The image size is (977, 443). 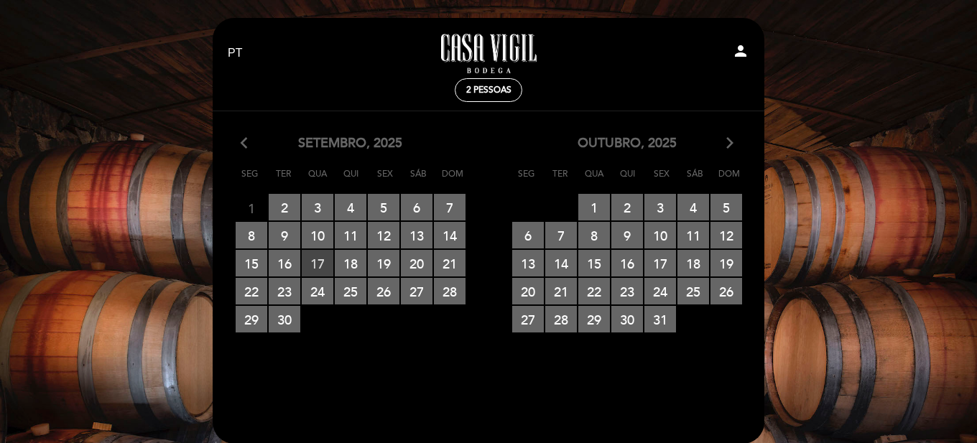 I want to click on span: 31, so click(x=660, y=319).